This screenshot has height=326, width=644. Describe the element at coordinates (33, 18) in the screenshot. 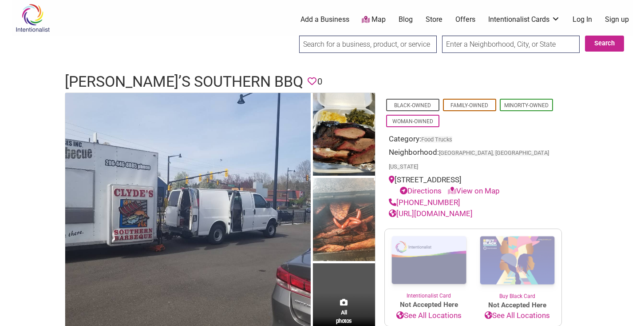

I see `img: Intentionalist` at that location.